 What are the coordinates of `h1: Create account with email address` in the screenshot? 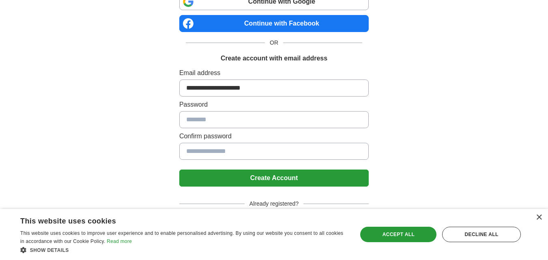 It's located at (274, 58).